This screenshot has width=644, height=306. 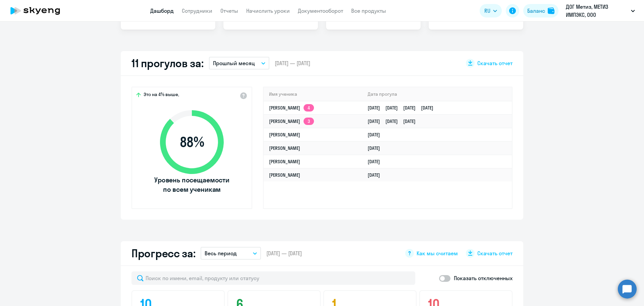 What do you see at coordinates (162, 11) in the screenshot?
I see `a: Дашборд` at bounding box center [162, 11].